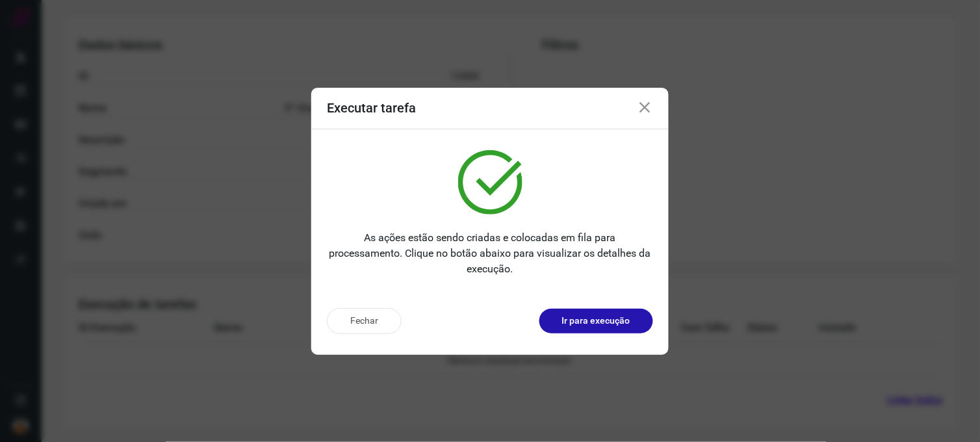 Image resolution: width=980 pixels, height=442 pixels. Describe the element at coordinates (596, 320) in the screenshot. I see `p: Ir para execução` at that location.